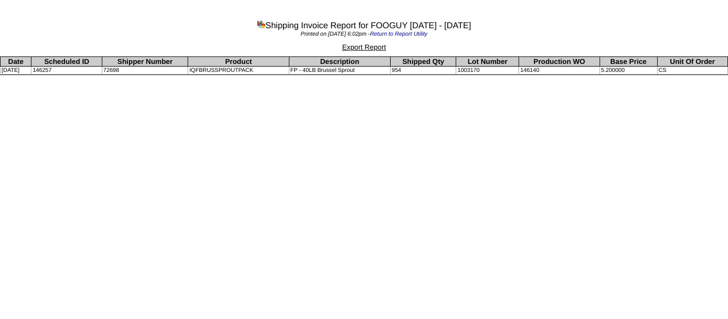 This screenshot has width=728, height=319. I want to click on td: FP - 40LB Brussel Sprout, so click(340, 70).